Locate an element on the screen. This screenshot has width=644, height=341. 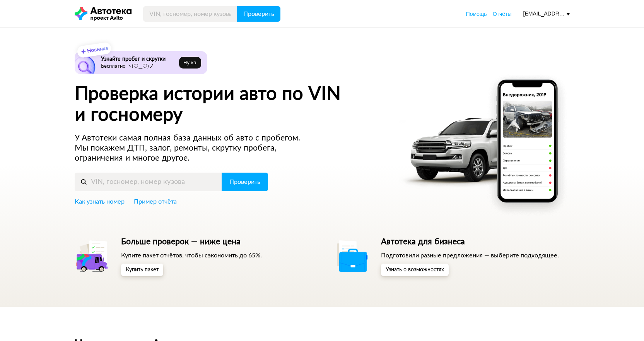
a: Пример отчёта is located at coordinates (155, 201).